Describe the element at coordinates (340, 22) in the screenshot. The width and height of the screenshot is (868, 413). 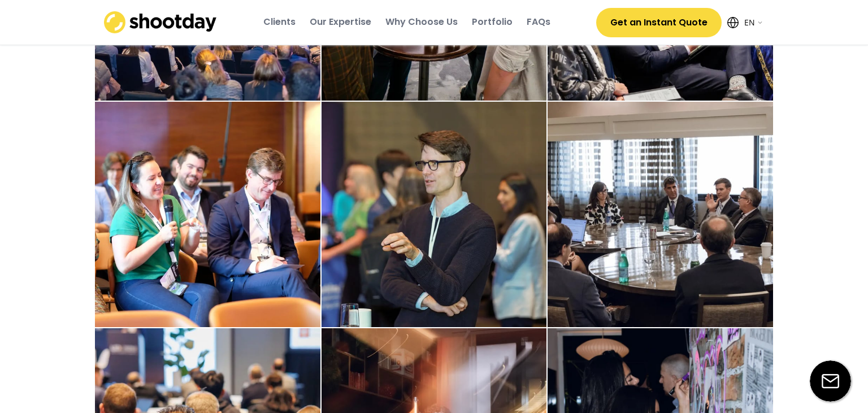
I see `div: Our Expertise` at that location.